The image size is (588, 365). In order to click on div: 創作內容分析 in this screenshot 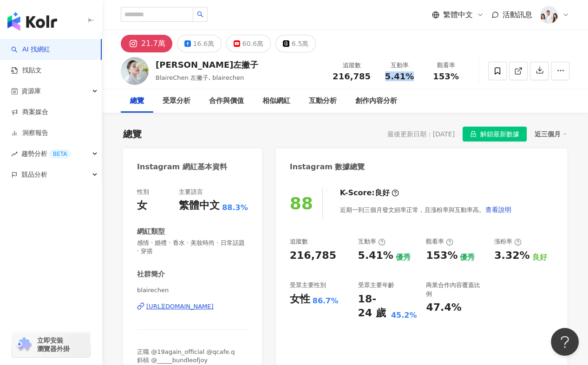, I will do `click(376, 101)`.